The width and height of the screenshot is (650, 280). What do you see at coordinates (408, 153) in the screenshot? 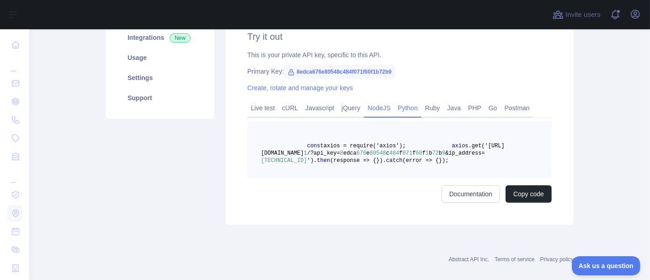
I see `span: 071` at bounding box center [408, 153].